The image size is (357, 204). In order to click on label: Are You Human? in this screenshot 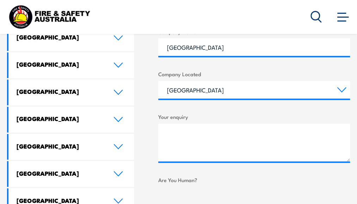, I will do `click(254, 179)`.